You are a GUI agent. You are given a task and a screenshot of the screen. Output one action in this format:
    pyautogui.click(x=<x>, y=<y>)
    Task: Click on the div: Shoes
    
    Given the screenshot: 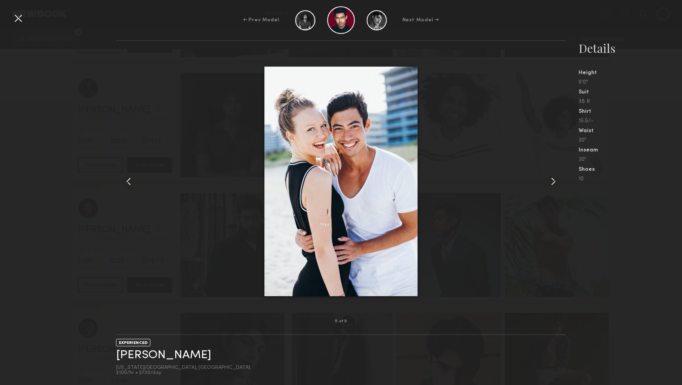 What is the action you would take?
    pyautogui.click(x=630, y=170)
    